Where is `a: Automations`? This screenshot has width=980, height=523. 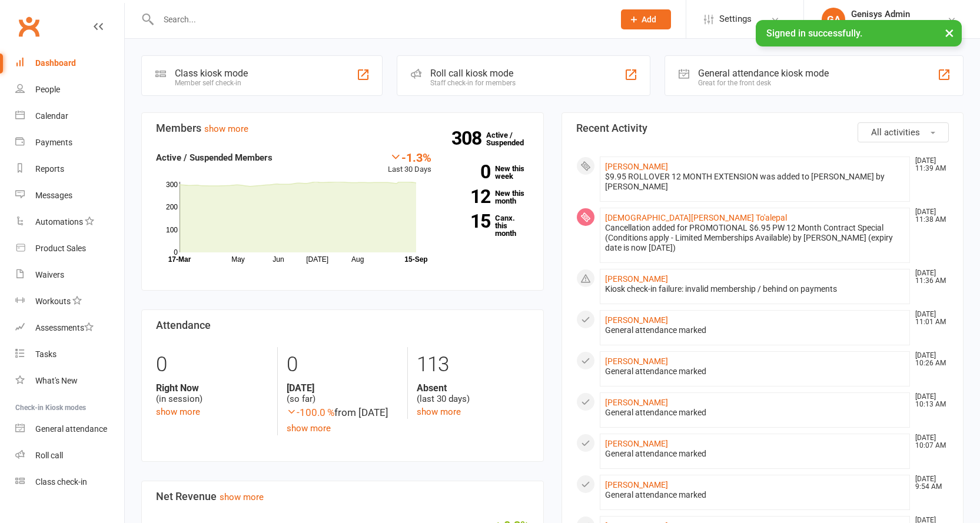 a: Automations is located at coordinates (69, 222).